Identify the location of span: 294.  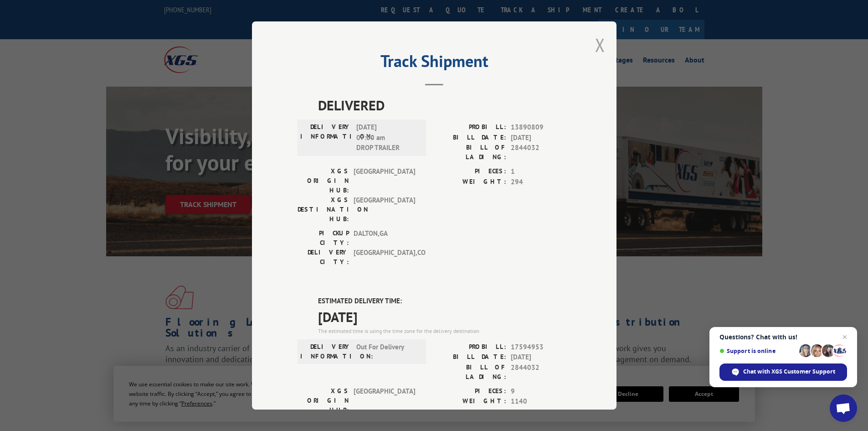
(541, 182).